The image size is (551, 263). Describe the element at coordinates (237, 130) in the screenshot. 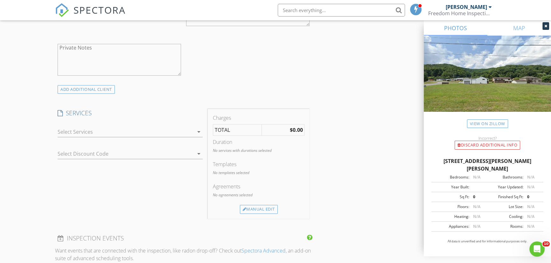

I see `td: TOTAL` at that location.